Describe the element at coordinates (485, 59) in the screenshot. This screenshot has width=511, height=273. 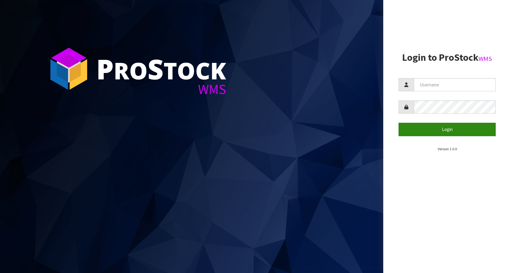
I see `small: WMS` at that location.